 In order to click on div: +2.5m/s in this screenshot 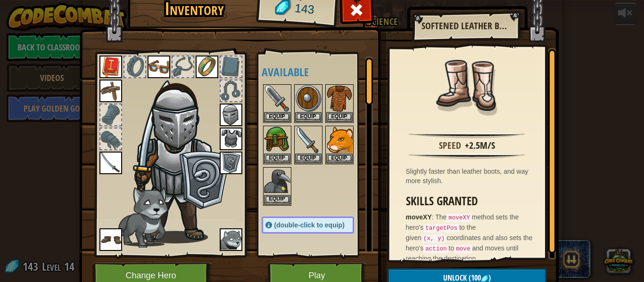, I will do `click(480, 146)`.